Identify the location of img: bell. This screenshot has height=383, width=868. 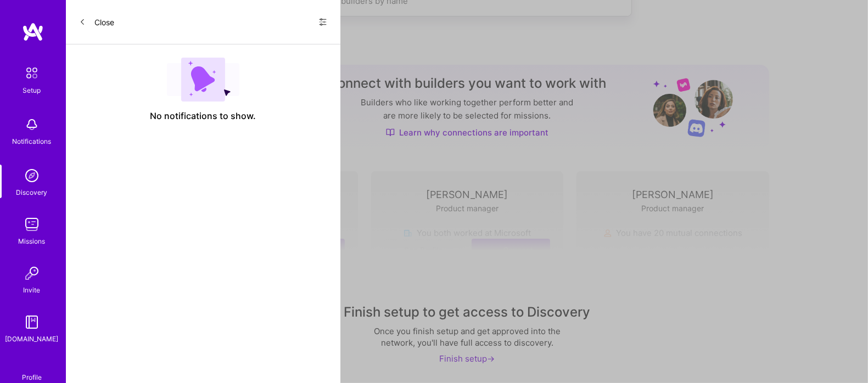
(31, 125).